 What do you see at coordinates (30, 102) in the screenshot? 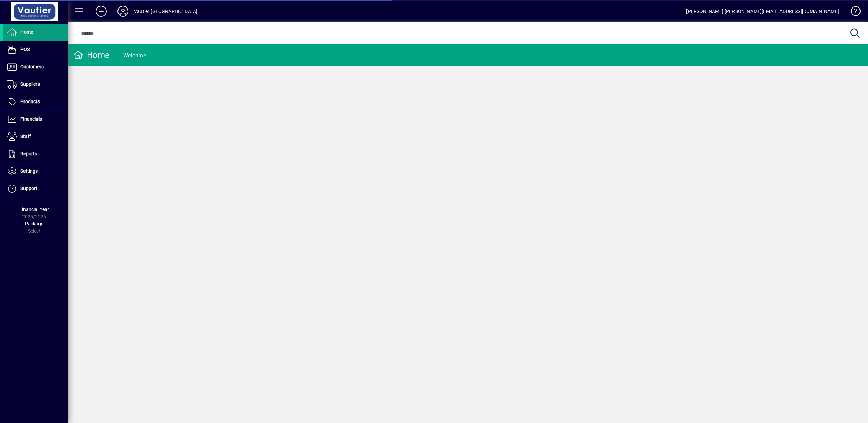
I see `span: Products` at bounding box center [30, 102].